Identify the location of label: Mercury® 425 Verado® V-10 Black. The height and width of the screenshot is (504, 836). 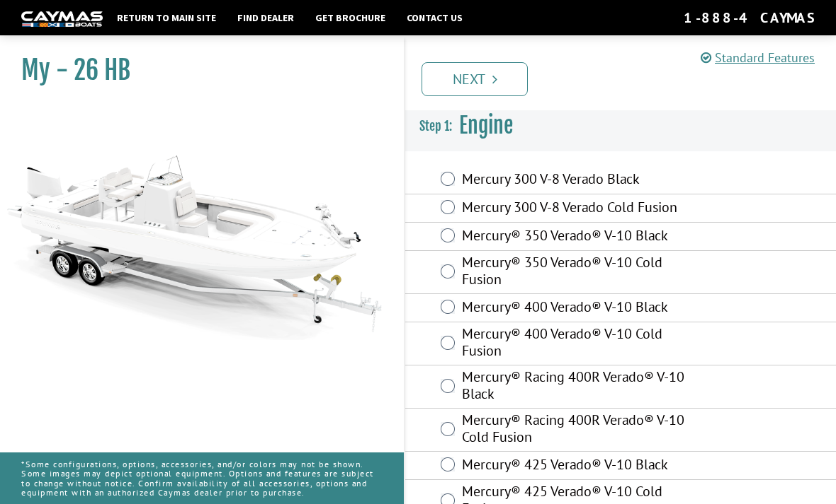
(574, 467).